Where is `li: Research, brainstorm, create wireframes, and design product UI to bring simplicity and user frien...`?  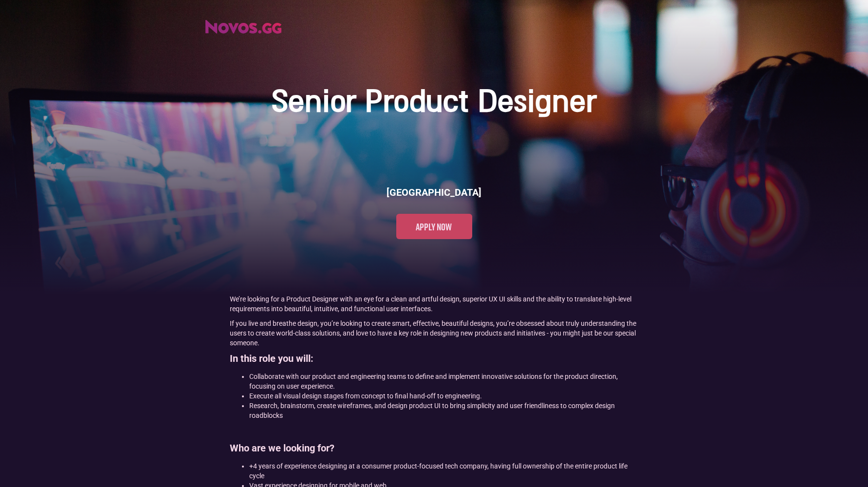 li: Research, brainstorm, create wireframes, and design product UI to bring simplicity and user frien... is located at coordinates (444, 411).